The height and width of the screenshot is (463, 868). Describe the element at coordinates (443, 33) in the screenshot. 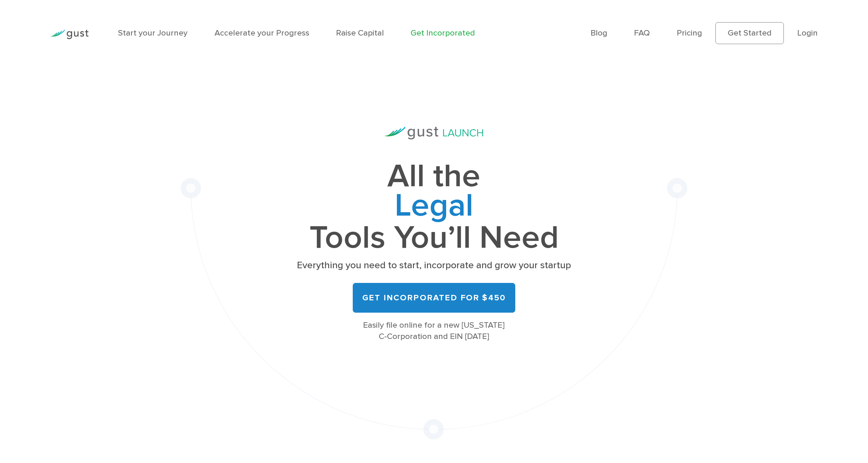

I see `a: Get Incorporated` at that location.